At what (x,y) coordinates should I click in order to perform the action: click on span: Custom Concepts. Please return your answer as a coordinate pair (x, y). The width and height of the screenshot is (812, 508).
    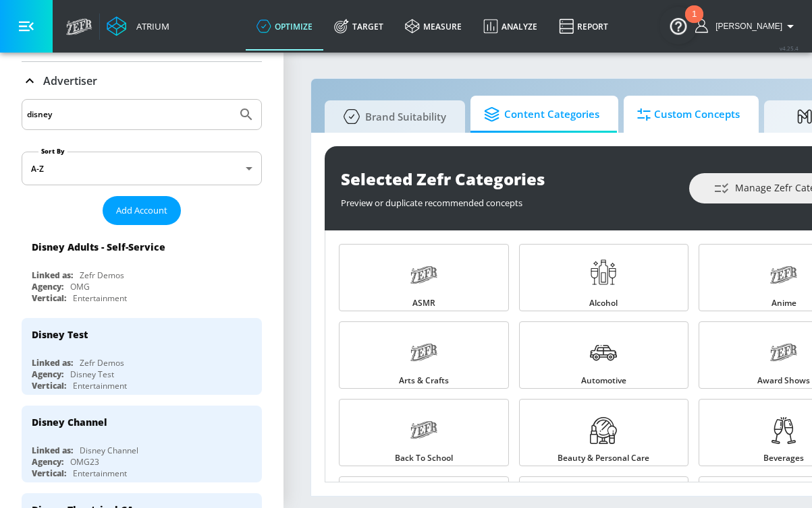
    Looking at the image, I should click on (688, 115).